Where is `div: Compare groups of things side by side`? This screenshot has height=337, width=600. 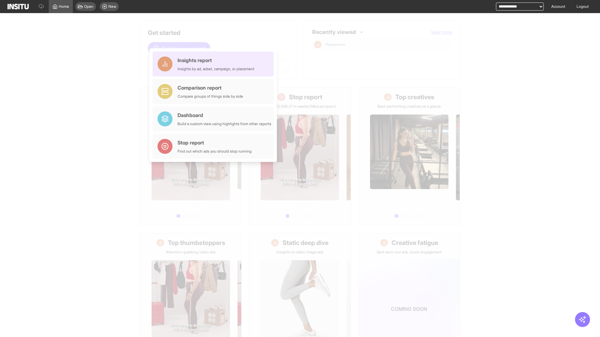 div: Compare groups of things side by side is located at coordinates (210, 97).